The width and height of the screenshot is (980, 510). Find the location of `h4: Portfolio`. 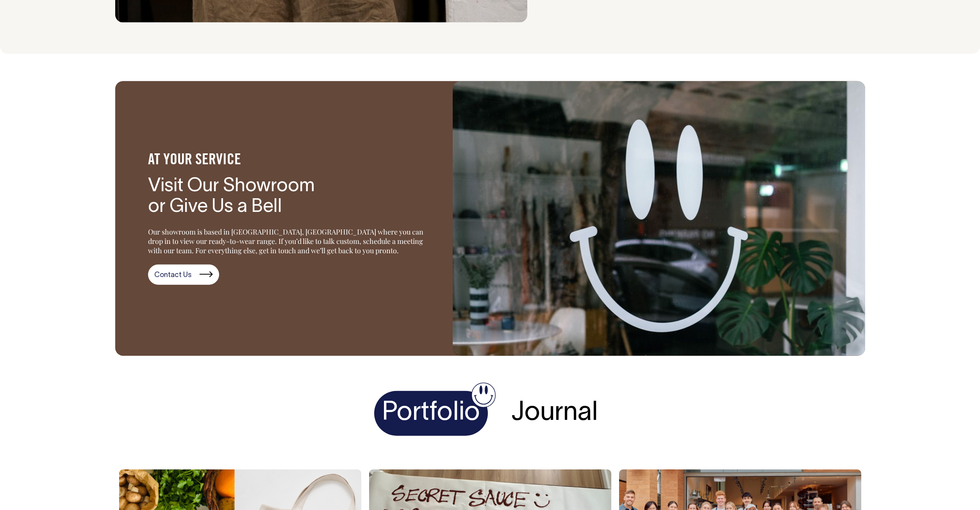

h4: Portfolio is located at coordinates (431, 414).